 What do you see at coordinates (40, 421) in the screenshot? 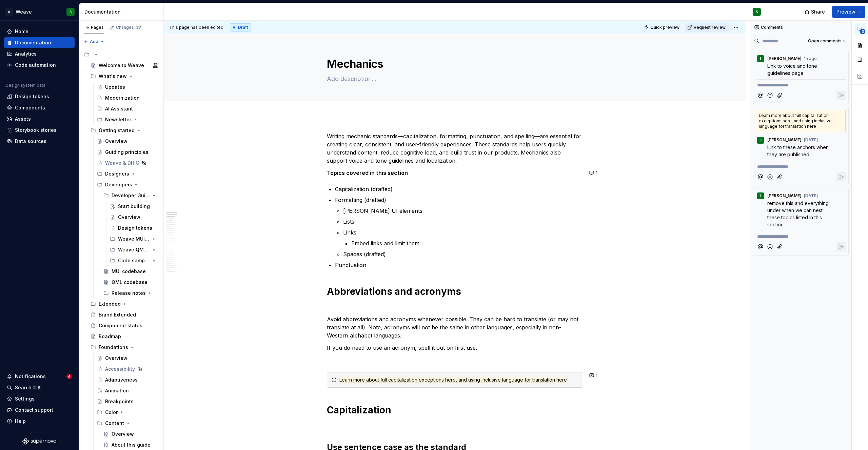
I see `button: Help` at bounding box center [40, 421].